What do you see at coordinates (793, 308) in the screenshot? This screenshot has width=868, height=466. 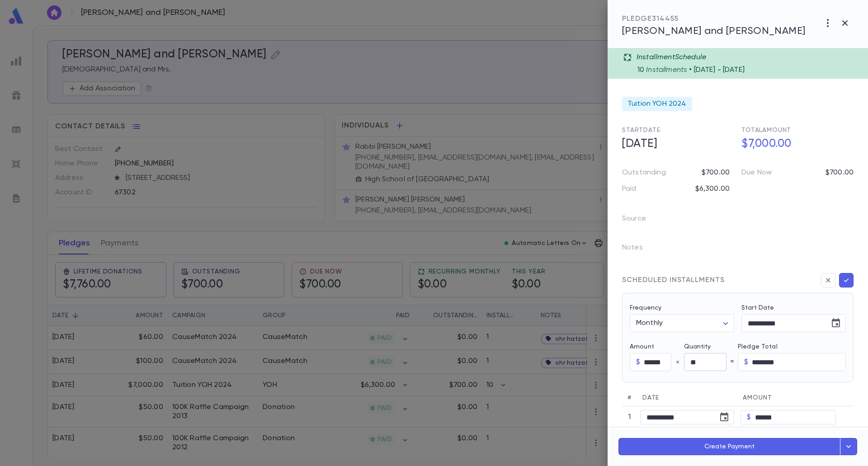 I see `label: Start Date` at bounding box center [793, 308].